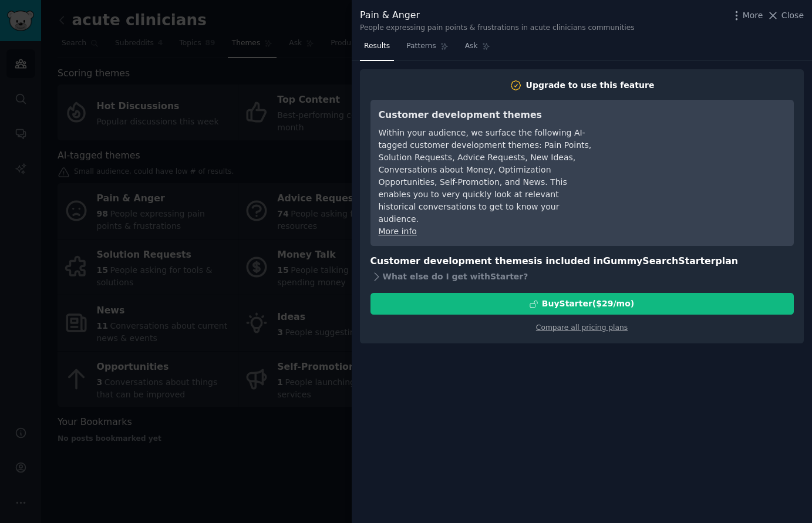  Describe the element at coordinates (398, 231) in the screenshot. I see `a: More info` at that location.